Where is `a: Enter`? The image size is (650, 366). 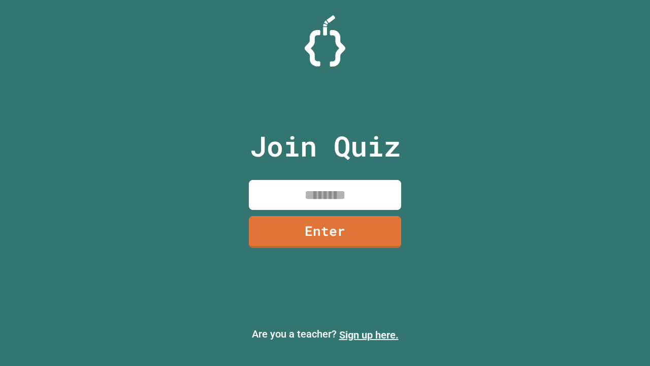
a: Enter is located at coordinates (325, 232).